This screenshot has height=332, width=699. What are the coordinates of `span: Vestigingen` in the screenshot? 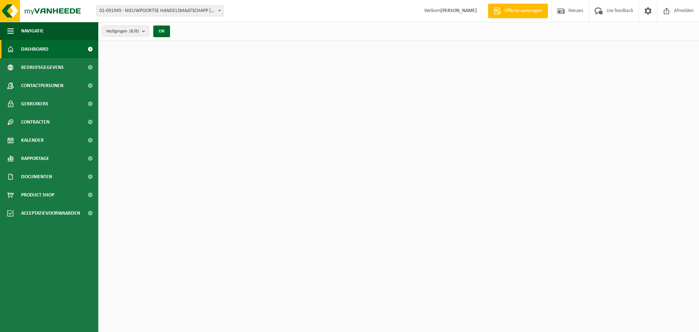 It's located at (122, 31).